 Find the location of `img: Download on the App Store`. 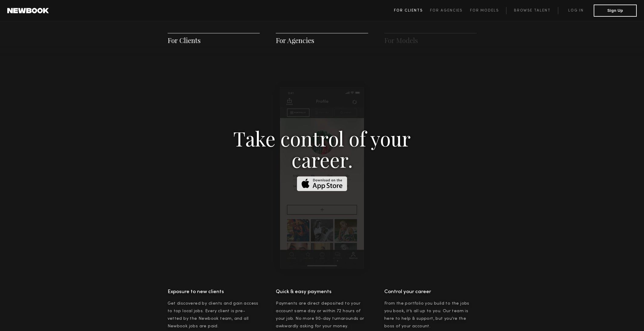

img: Download on the App Store is located at coordinates (322, 183).